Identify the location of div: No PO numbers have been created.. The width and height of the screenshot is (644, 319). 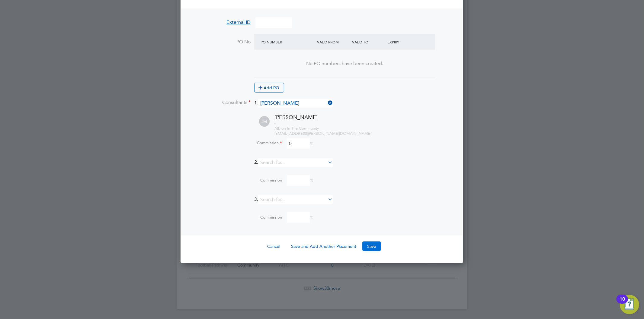
(345, 63).